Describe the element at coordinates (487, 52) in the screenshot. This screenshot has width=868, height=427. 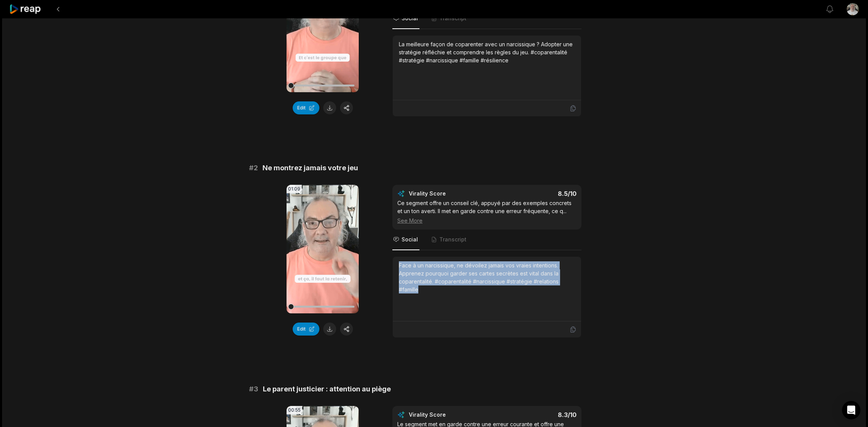
I see `div: La meilleure façon de coparenter avec un narcissique ? Adopter une stratégie réfléchie et compren...` at that location.